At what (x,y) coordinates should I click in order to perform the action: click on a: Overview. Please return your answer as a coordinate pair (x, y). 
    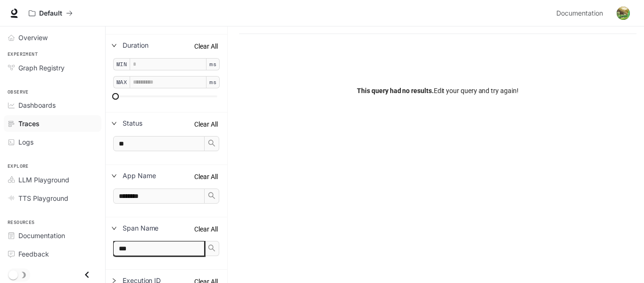
    Looking at the image, I should click on (52, 37).